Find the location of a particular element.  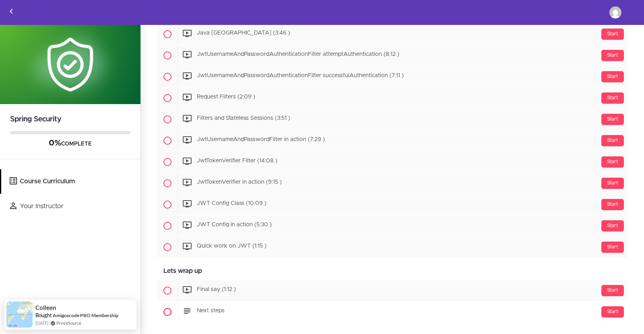

a: Start JwtTokenVerifier in action (9:15 ) is located at coordinates (393, 183).